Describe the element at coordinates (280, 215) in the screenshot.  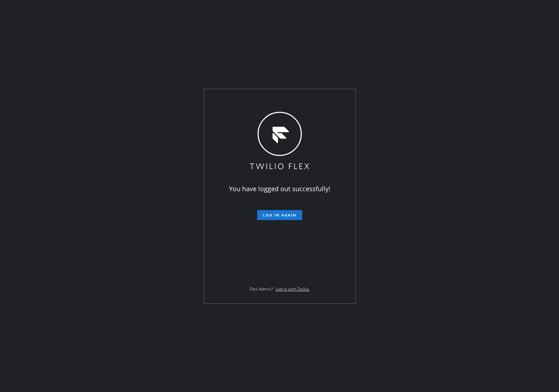
I see `span: Log in again` at that location.